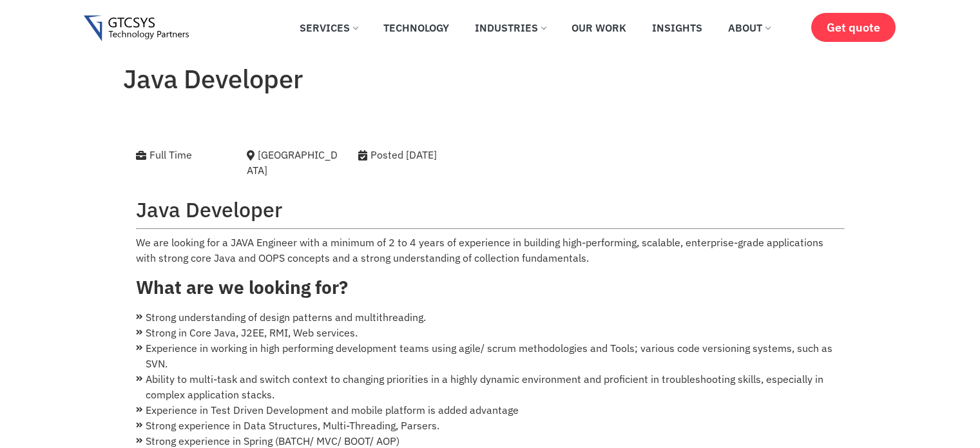 This screenshot has width=980, height=448. What do you see at coordinates (136, 28) in the screenshot?
I see `img: Gtcsys logo` at bounding box center [136, 28].